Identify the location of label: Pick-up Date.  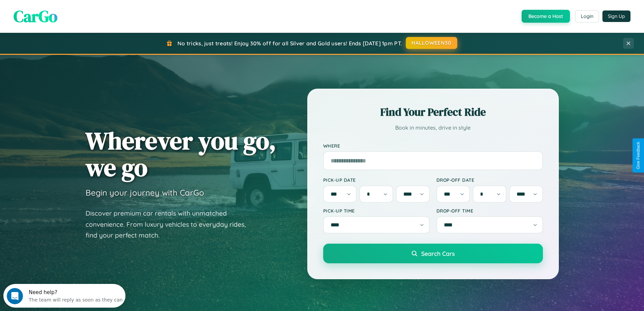
(376, 180).